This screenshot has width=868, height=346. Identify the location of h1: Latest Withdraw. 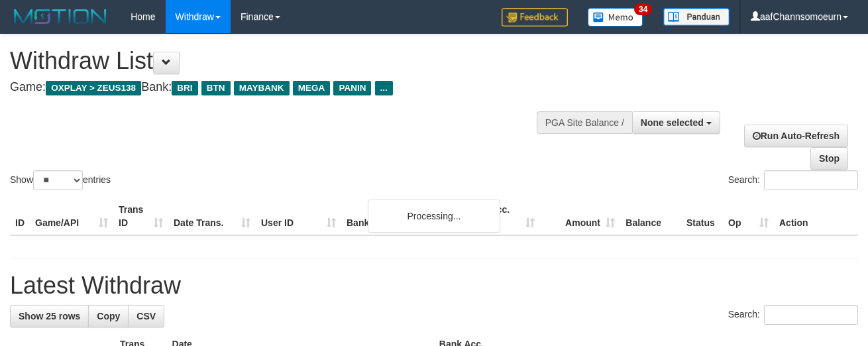
(434, 286).